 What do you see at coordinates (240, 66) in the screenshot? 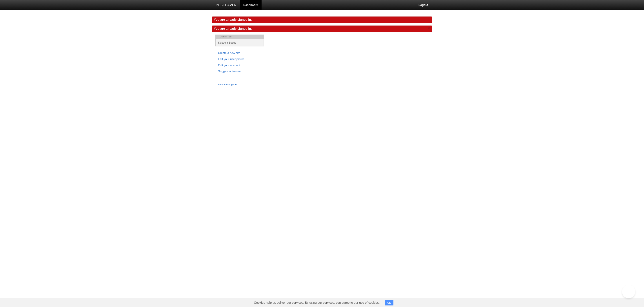
I see `a: Edit your account` at bounding box center [240, 66].